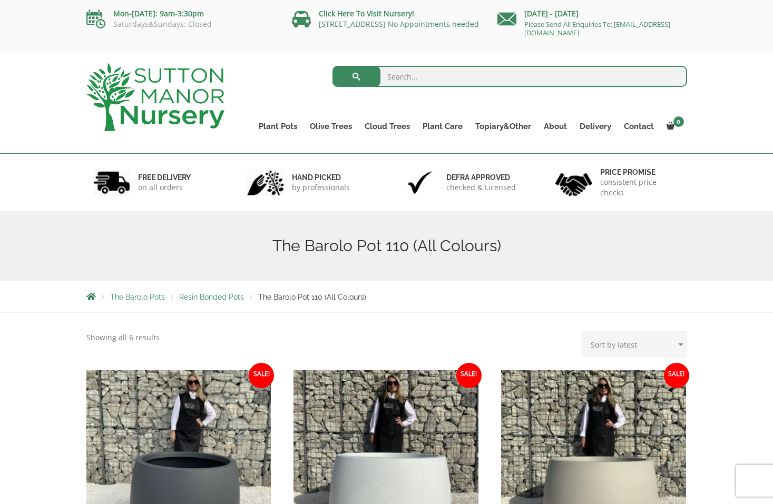 The image size is (773, 504). I want to click on select: Shop order, so click(634, 345).